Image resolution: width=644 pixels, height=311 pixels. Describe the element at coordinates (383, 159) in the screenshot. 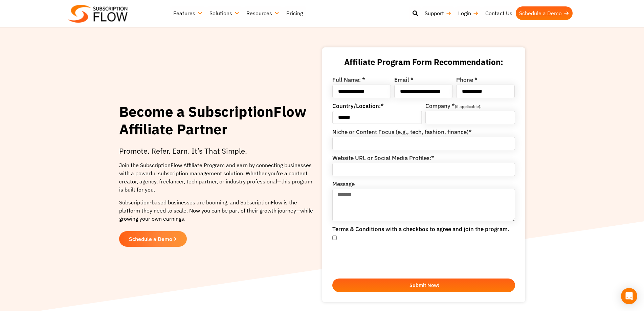

I see `label: Website URL or Social Media Profiles:*` at that location.